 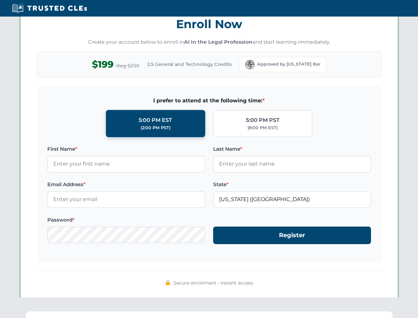 What do you see at coordinates (292, 235) in the screenshot?
I see `button: Register` at bounding box center [292, 235].